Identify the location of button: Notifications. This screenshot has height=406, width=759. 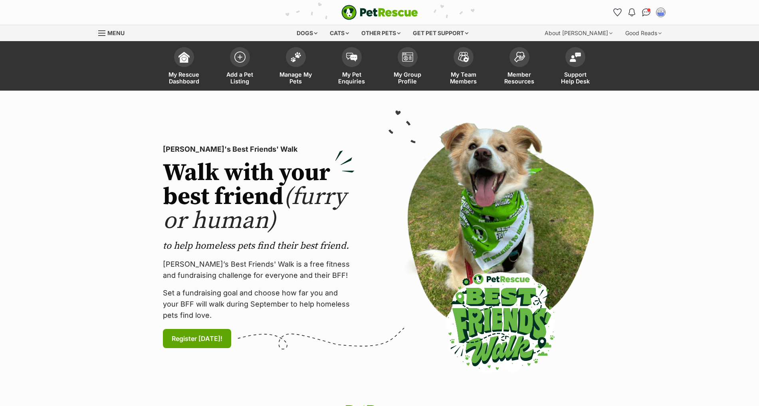
(632, 12).